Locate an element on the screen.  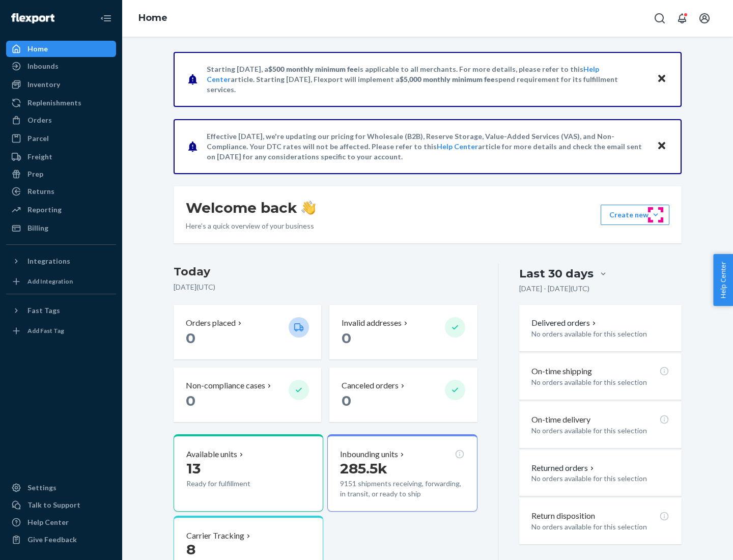
div: Add Integration is located at coordinates (50, 281).